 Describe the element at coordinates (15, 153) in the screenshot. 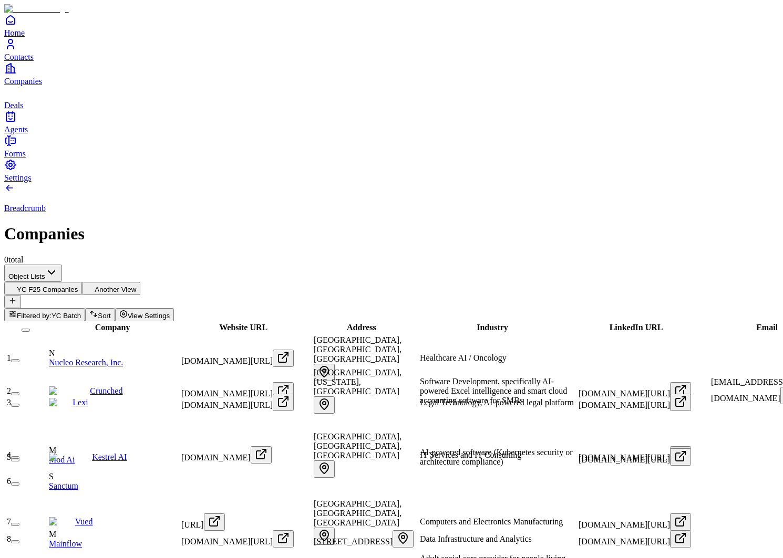

I see `span: Forms` at that location.